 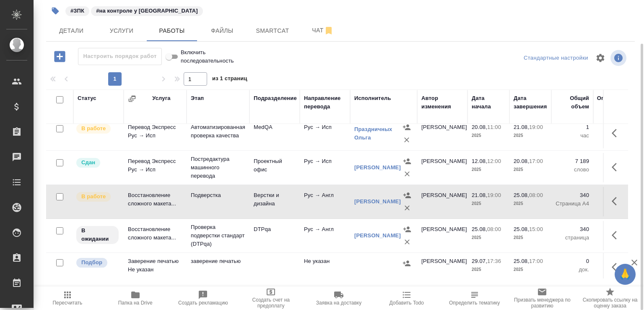 I want to click on div: split button, so click(x=556, y=58).